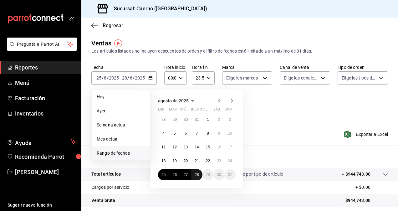 This screenshot has height=211, width=398. Describe the element at coordinates (185, 161) in the screenshot. I see `abbr: 20 de agosto de 2025` at that location.